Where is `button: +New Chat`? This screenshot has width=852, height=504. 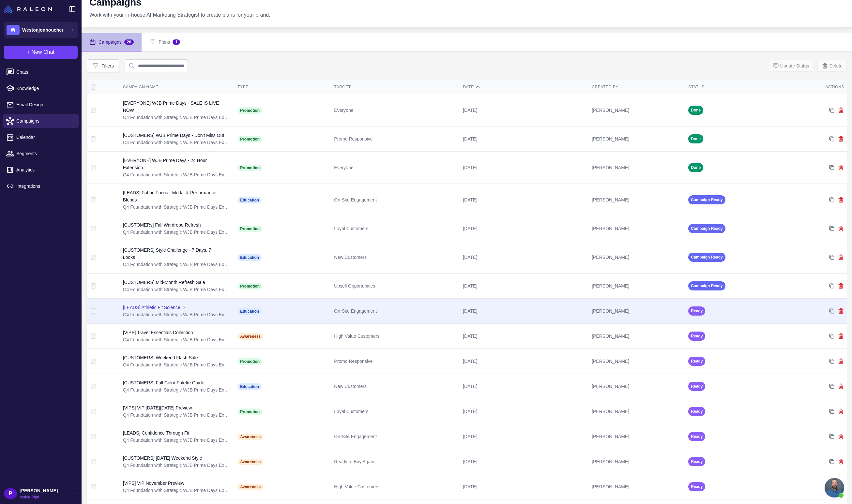
button: +New Chat is located at coordinates (41, 52).